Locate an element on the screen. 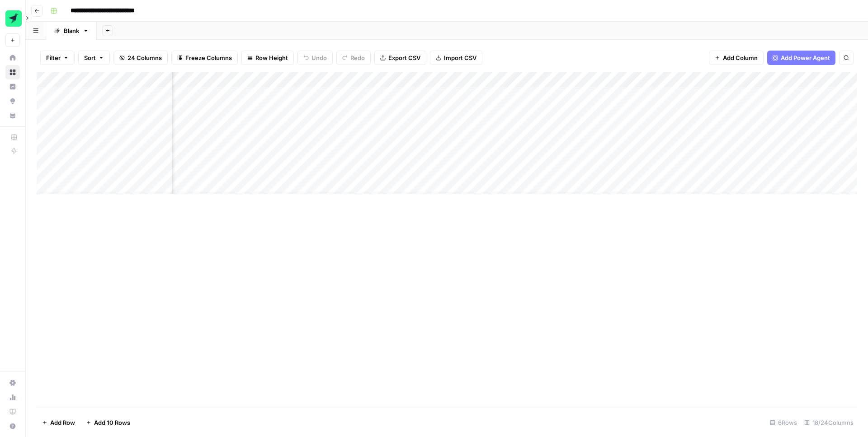 Image resolution: width=868 pixels, height=437 pixels. button: Redo is located at coordinates (354, 57).